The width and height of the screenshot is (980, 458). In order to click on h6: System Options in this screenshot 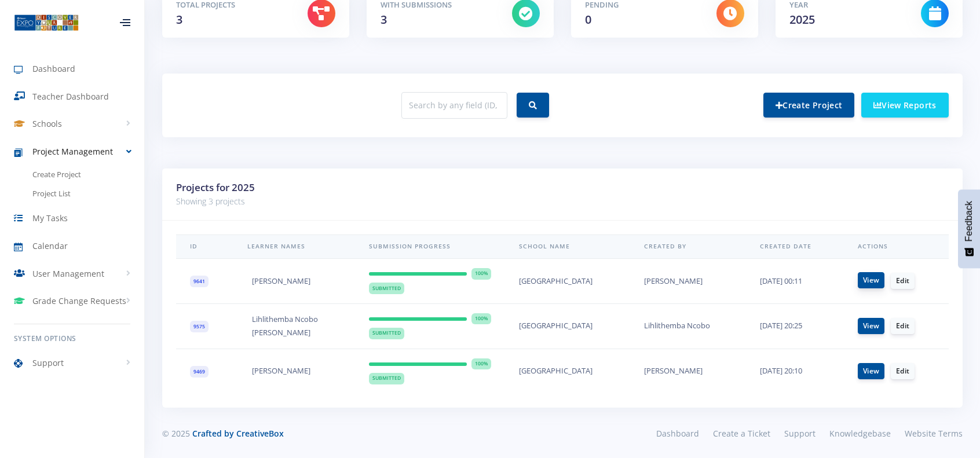, I will do `click(72, 339)`.